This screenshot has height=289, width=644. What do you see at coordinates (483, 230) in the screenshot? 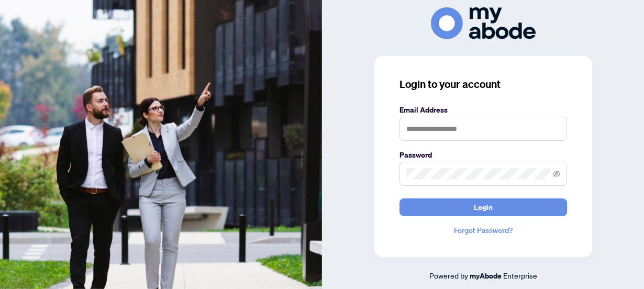
I see `a: Forgot Password?` at bounding box center [483, 230].